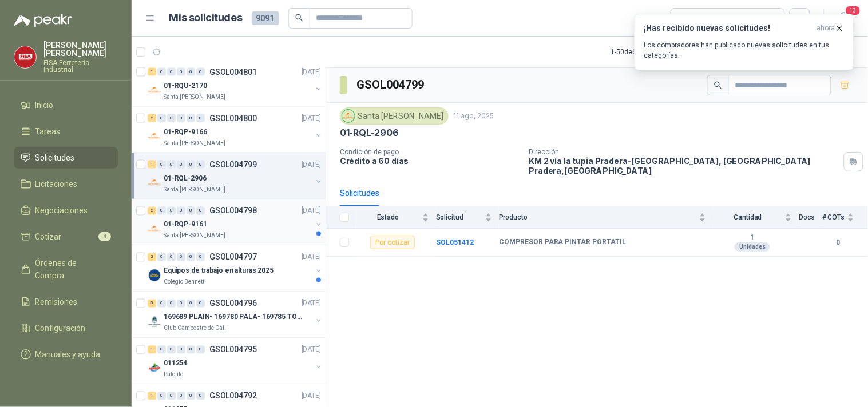 The height and width of the screenshot is (407, 868). Describe the element at coordinates (233, 257) in the screenshot. I see `p: GSOL004797` at that location.